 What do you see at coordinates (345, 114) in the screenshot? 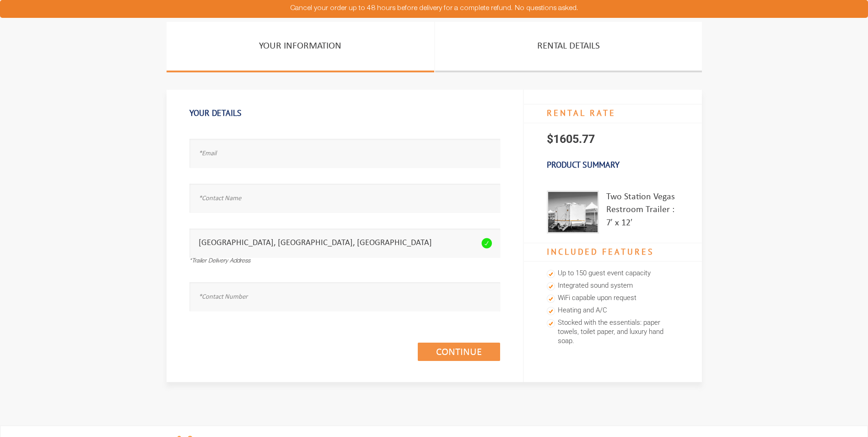
I see `h1: Your Details` at bounding box center [345, 114].